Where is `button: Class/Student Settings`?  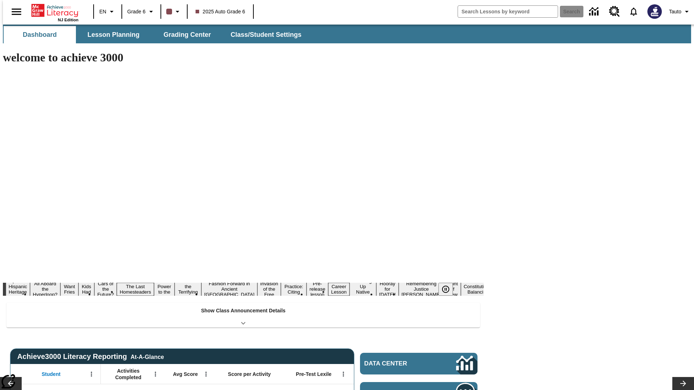 button: Class/Student Settings is located at coordinates (266, 35).